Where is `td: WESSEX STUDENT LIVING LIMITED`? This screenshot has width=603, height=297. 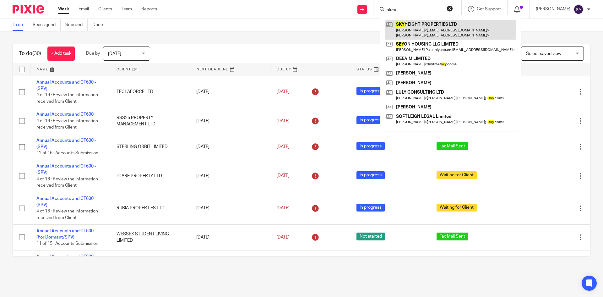 td: WESSEX STUDENT LIVING LIMITED is located at coordinates (150, 237).